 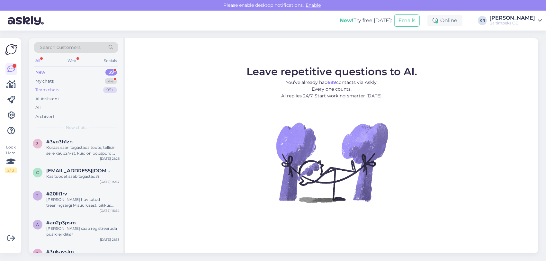 What do you see at coordinates (332, 82) in the screenshot?
I see `b: 689` at bounding box center [332, 82].